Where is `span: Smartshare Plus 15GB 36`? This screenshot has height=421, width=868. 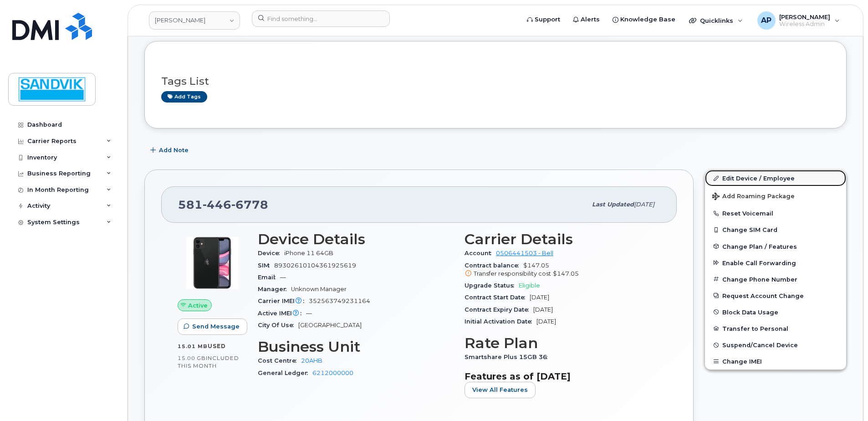 span: Smartshare Plus 15GB 36 is located at coordinates (508, 357).